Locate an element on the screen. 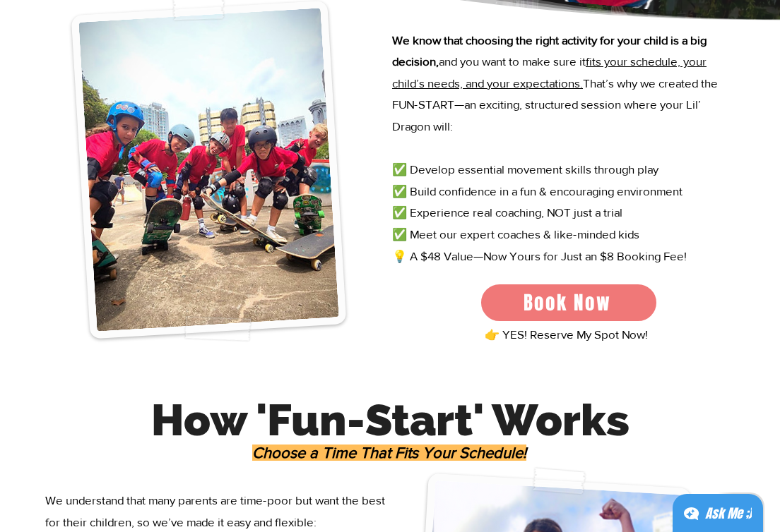 The image size is (780, 532). div: Ask Me ;) is located at coordinates (729, 514).